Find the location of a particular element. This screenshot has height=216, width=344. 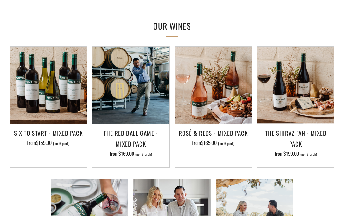

span: $199.00 is located at coordinates (291, 153).